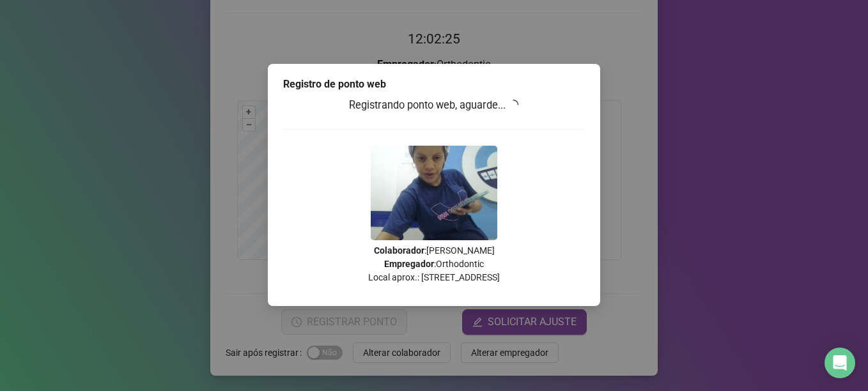 Image resolution: width=868 pixels, height=391 pixels. What do you see at coordinates (434, 105) in the screenshot?
I see `h3: Registrando ponto web, aguarde...` at bounding box center [434, 105].